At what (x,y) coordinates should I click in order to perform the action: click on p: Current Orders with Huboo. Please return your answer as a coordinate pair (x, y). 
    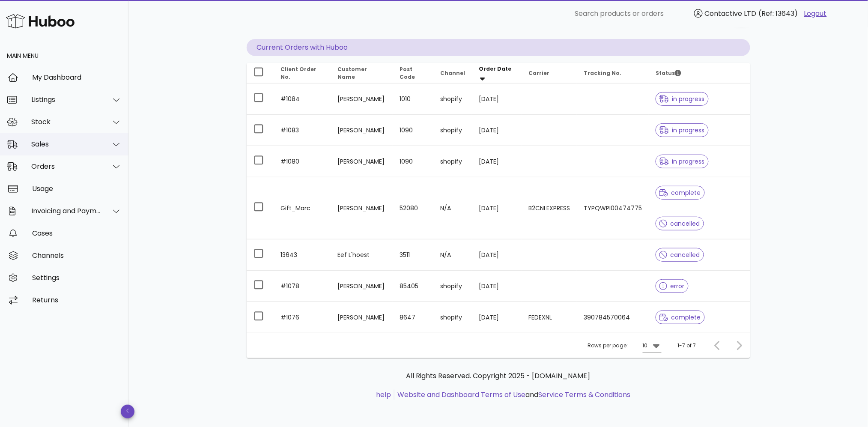
    Looking at the image, I should click on (499, 48).